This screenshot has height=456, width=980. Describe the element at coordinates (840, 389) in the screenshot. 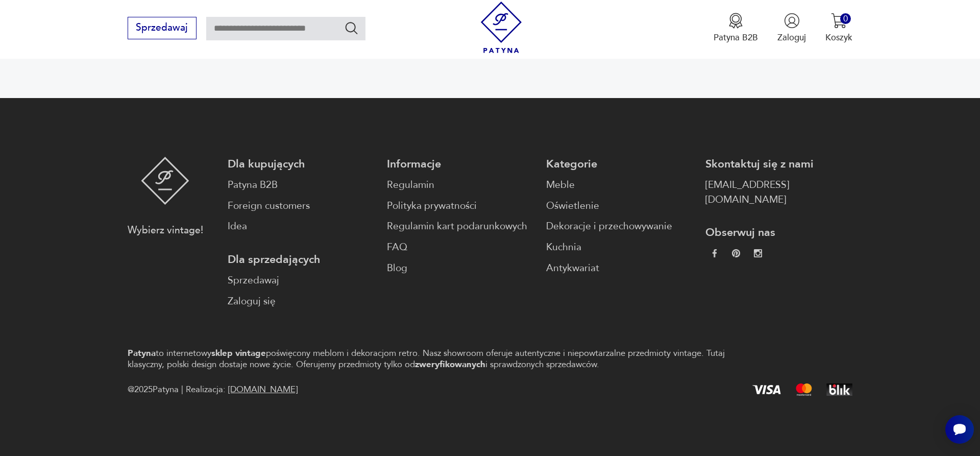

I see `img: BLIK` at that location.